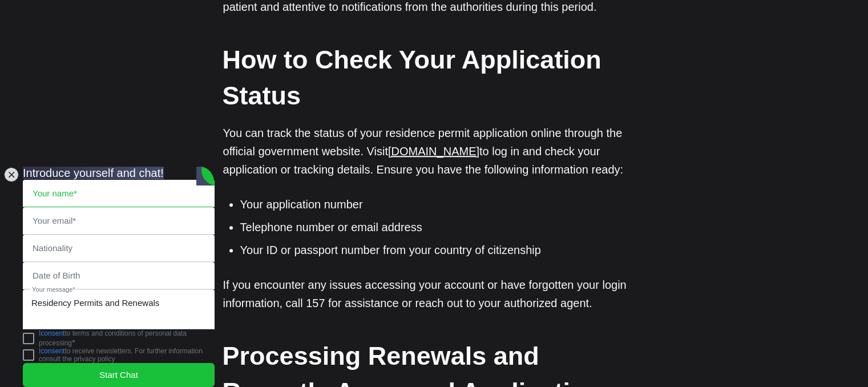 The image size is (868, 387). What do you see at coordinates (434, 294) in the screenshot?
I see `p: If you encounter any issues accessing your account or have forgotten your login information, call...` at bounding box center [434, 294].